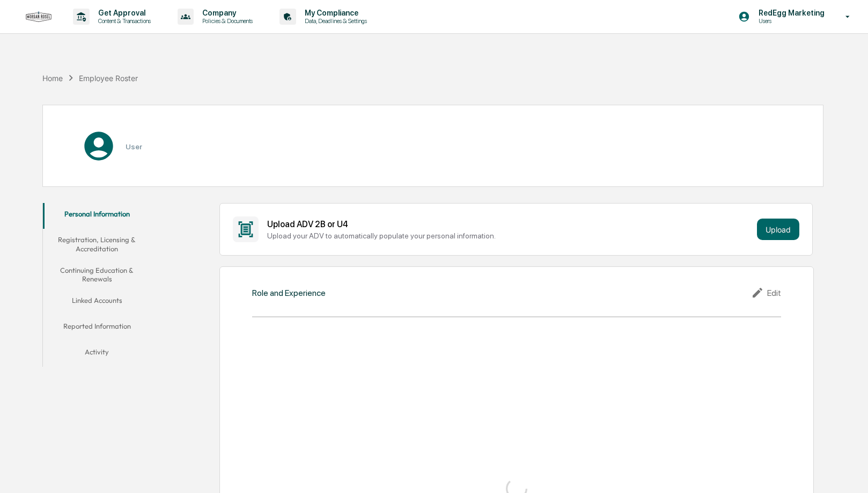 The image size is (868, 493). I want to click on div: Upload your ADV to automatically populate your personal information., so click(509, 235).